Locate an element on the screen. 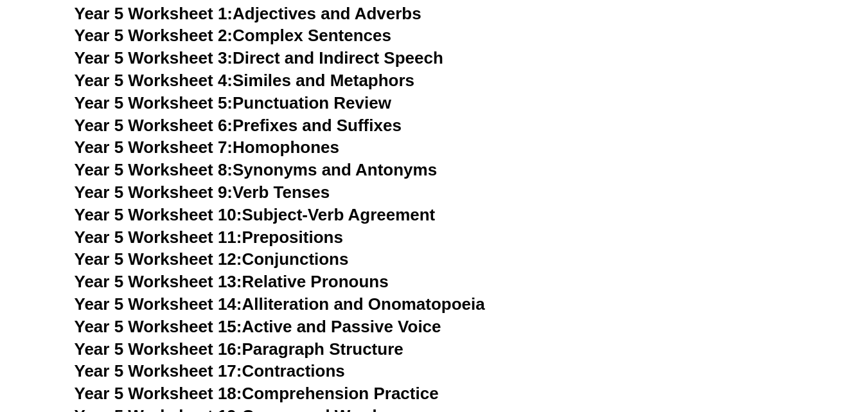 The height and width of the screenshot is (412, 868). span: Year 5 Worksheet 15: is located at coordinates (158, 327).